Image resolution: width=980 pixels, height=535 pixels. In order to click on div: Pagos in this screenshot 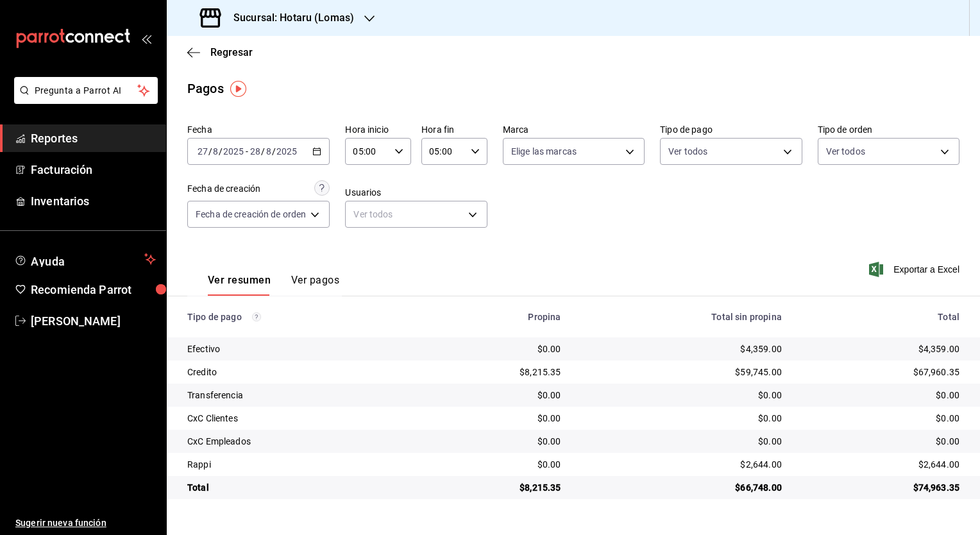, I will do `click(205, 89)`.